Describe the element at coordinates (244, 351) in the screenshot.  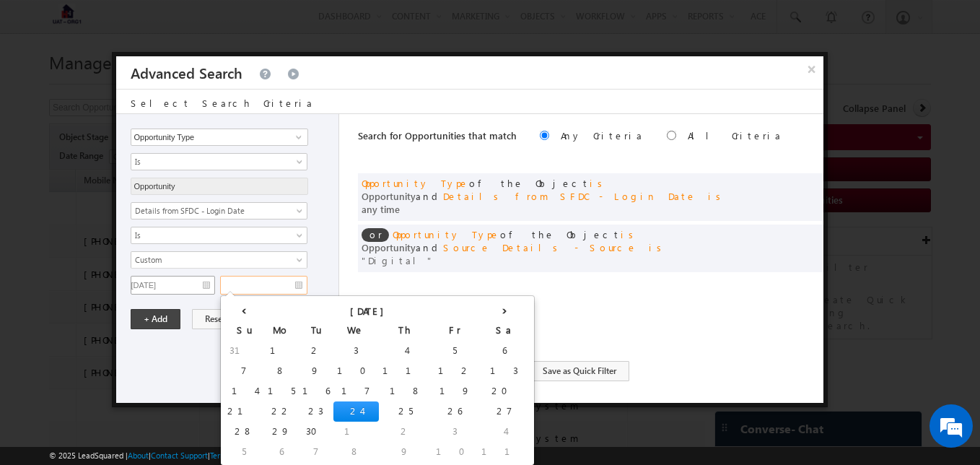
I see `td: 31` at that location.